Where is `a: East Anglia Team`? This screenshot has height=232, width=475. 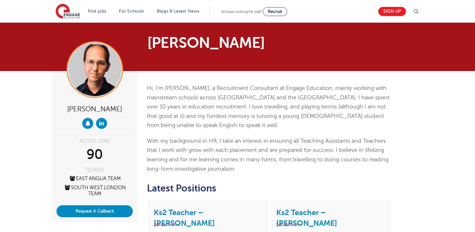
a: East Anglia Team is located at coordinates (95, 178).